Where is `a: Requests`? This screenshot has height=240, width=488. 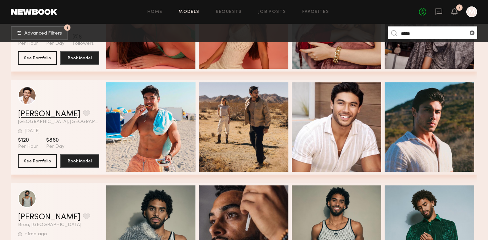 a: Requests is located at coordinates (229, 12).